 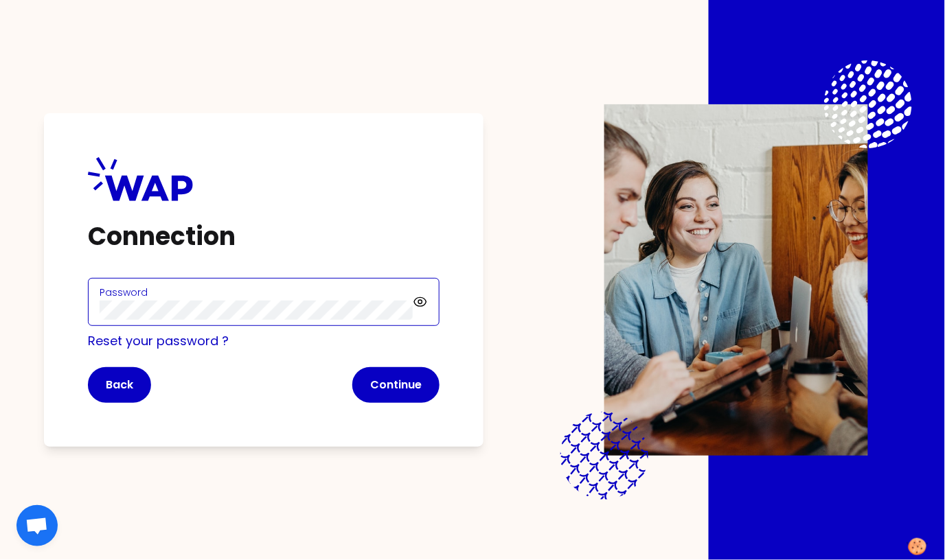 I want to click on label: Password, so click(x=124, y=292).